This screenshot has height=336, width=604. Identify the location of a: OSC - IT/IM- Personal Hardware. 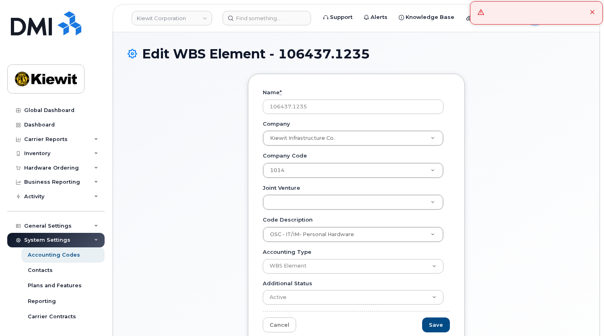
(353, 234).